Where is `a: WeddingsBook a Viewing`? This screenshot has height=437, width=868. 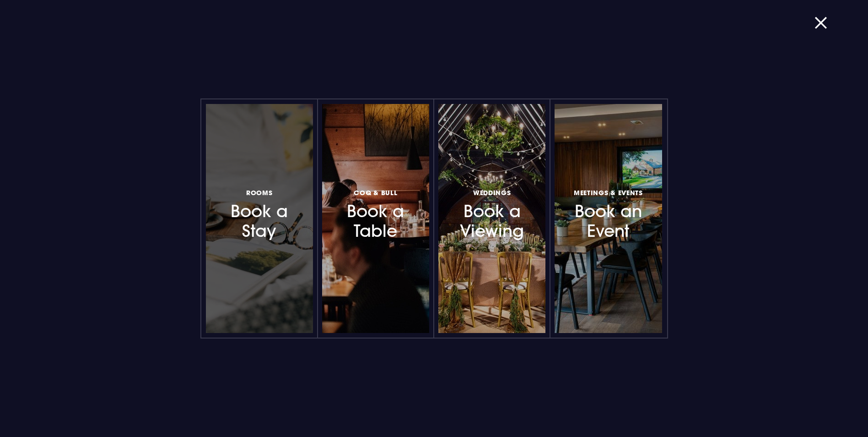
a: WeddingsBook a Viewing is located at coordinates (492, 218).